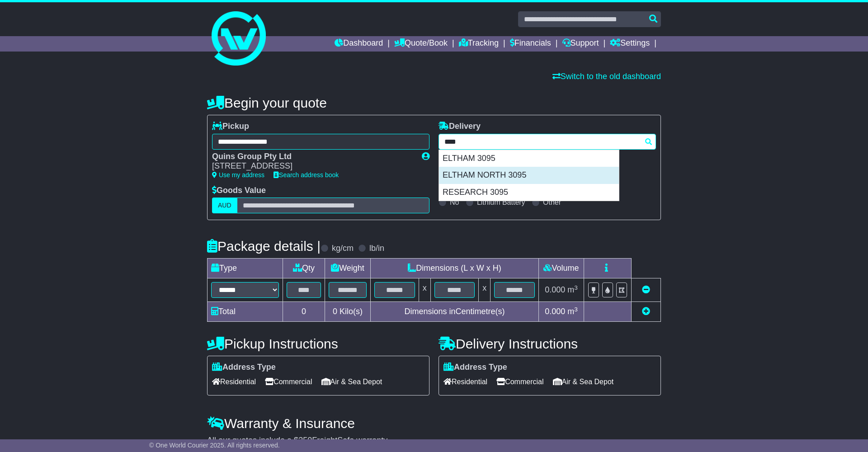 The image size is (868, 452). What do you see at coordinates (455, 269) in the screenshot?
I see `td: Dimensions (L x W x H)` at bounding box center [455, 269].